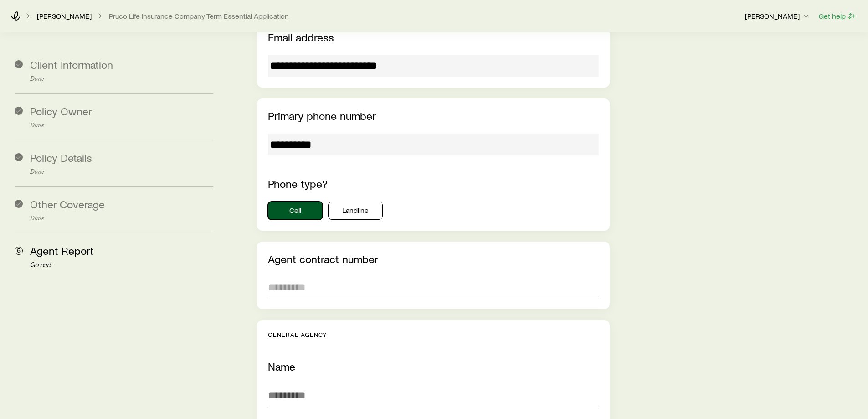 The height and width of the screenshot is (419, 868). Describe the element at coordinates (19, 251) in the screenshot. I see `span: 5` at that location.